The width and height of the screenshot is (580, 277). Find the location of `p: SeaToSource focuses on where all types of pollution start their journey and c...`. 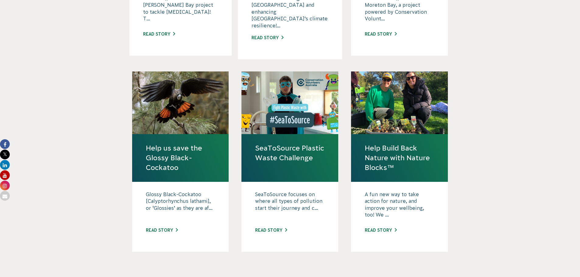

p: SeaToSource focuses on where all types of pollution start their journey and c... is located at coordinates (290, 206).